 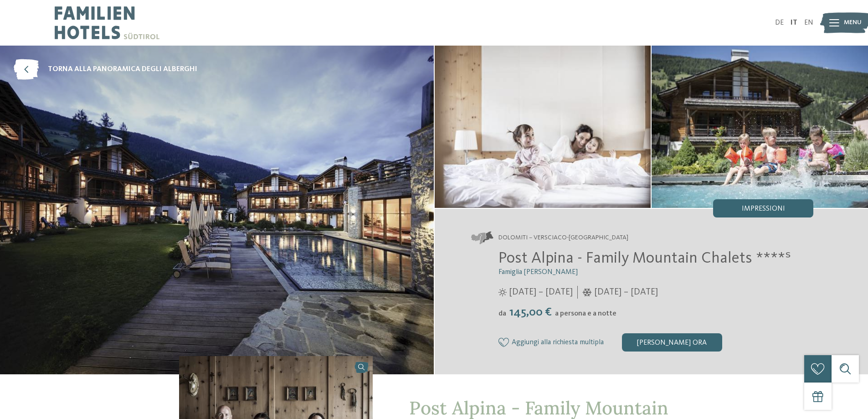 I want to click on a: DE, so click(x=779, y=23).